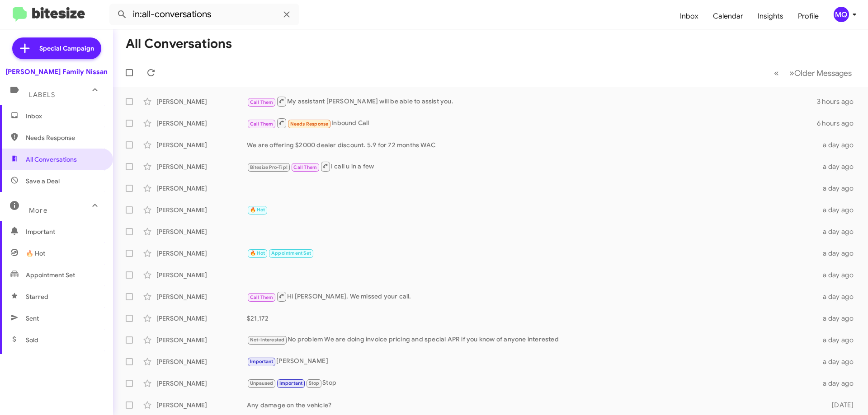 The height and width of the screenshot is (415, 868). What do you see at coordinates (532, 145) in the screenshot?
I see `div: We are offering $2000 dealer discount. 5.9 for 72 months WAC` at bounding box center [532, 145].